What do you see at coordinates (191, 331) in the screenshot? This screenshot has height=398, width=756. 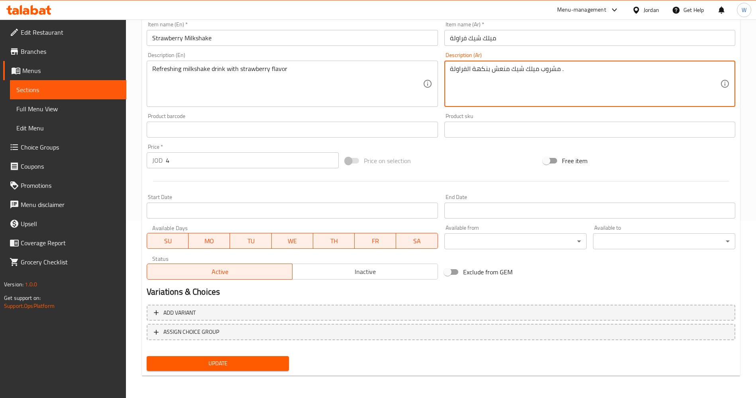 I see `span: ASSIGN CHOICE GROUP` at bounding box center [191, 331].